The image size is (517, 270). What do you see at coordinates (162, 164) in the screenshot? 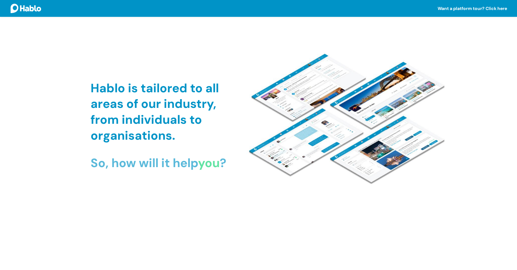
I see `h1: So, how will it help ?` at bounding box center [162, 164].